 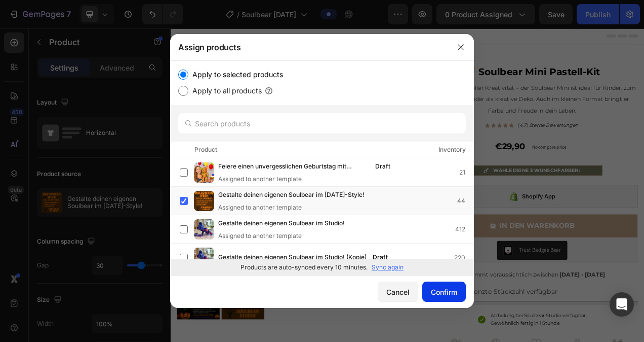 I want to click on div: 21, so click(x=466, y=172).